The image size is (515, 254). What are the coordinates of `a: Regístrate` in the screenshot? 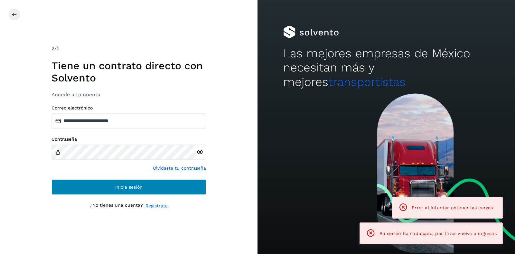 It's located at (157, 206).